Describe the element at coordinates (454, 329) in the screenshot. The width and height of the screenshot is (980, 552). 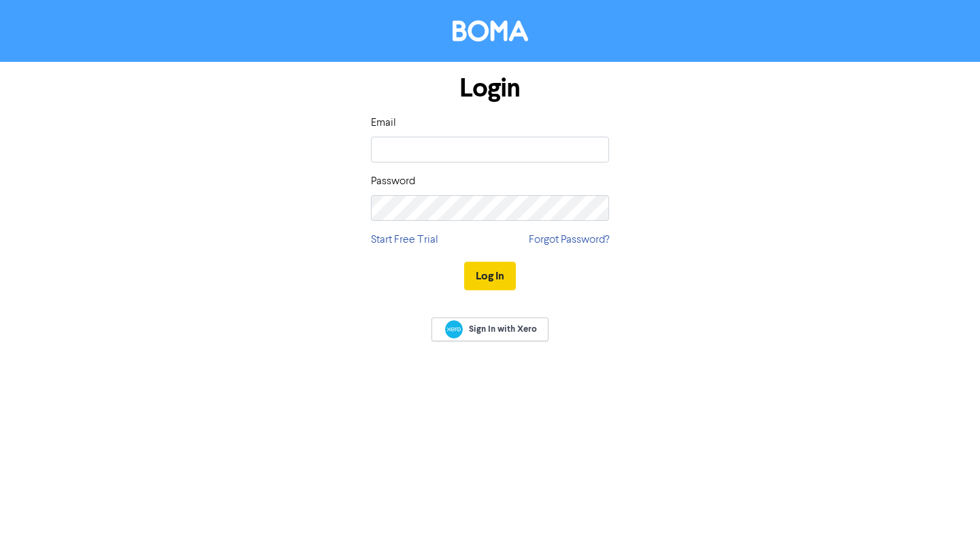
I see `img: Xero logo` at that location.